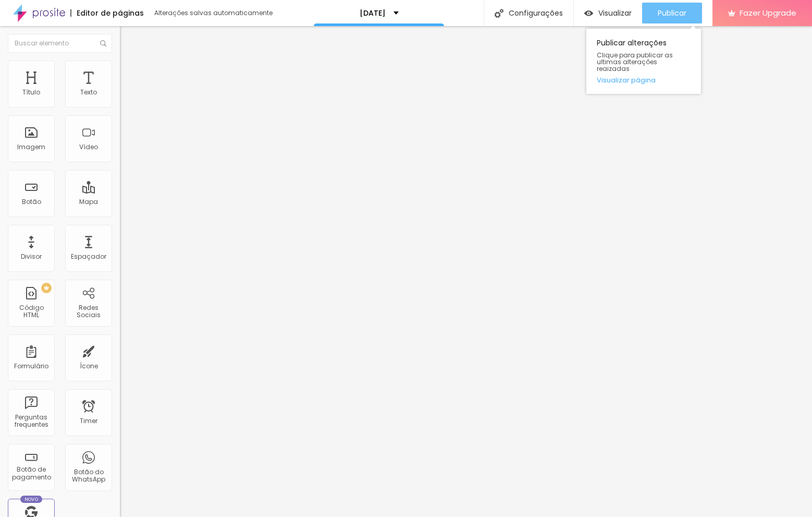  Describe the element at coordinates (31, 473) in the screenshot. I see `div: Botão de pagamento` at that location.